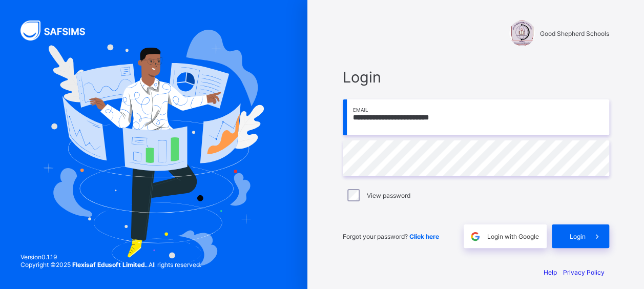 The image size is (644, 289). Describe the element at coordinates (110, 257) in the screenshot. I see `span: Version 0.1.19` at that location.